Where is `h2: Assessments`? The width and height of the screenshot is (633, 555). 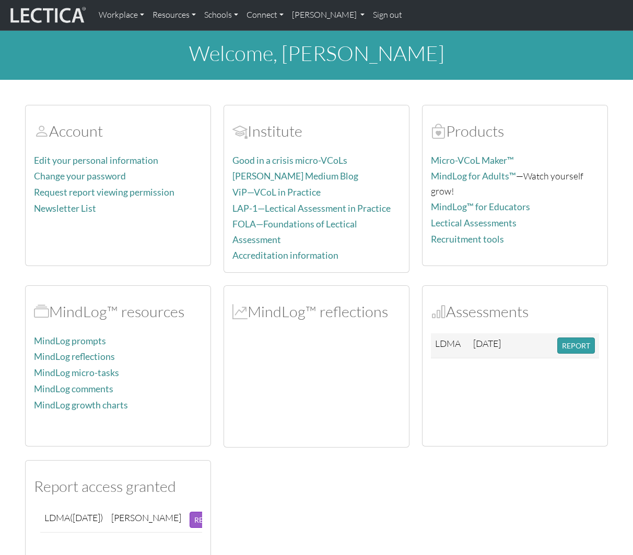 h2: Assessments is located at coordinates (515, 312).